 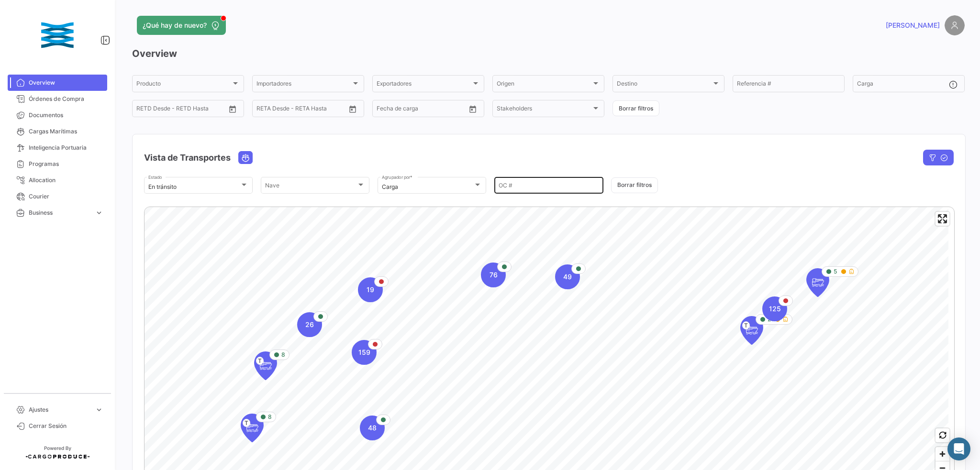 I want to click on span: Inteligencia Portuaria, so click(x=66, y=148).